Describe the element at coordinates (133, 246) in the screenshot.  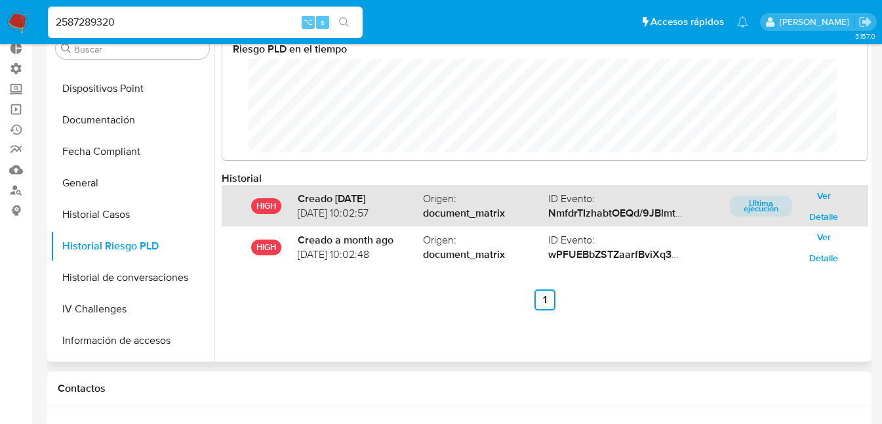
I see `button: Historial Riesgo PLD` at that location.